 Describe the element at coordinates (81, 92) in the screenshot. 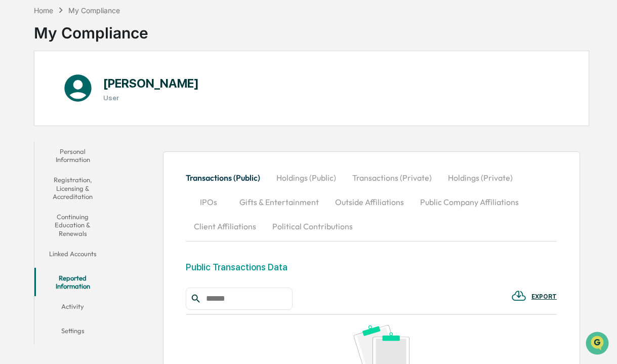

I see `div: We're available if you need us!` at that location.